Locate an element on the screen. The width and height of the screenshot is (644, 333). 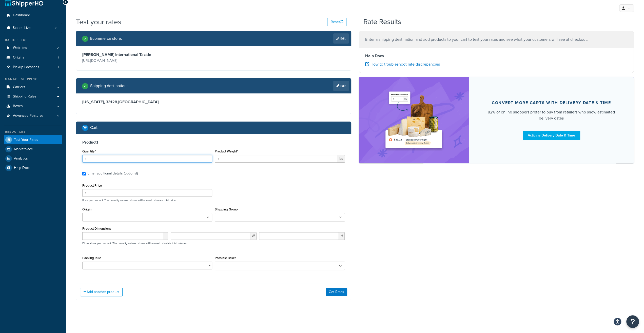
div: Convert more carts with delivery date & time is located at coordinates (551, 103).